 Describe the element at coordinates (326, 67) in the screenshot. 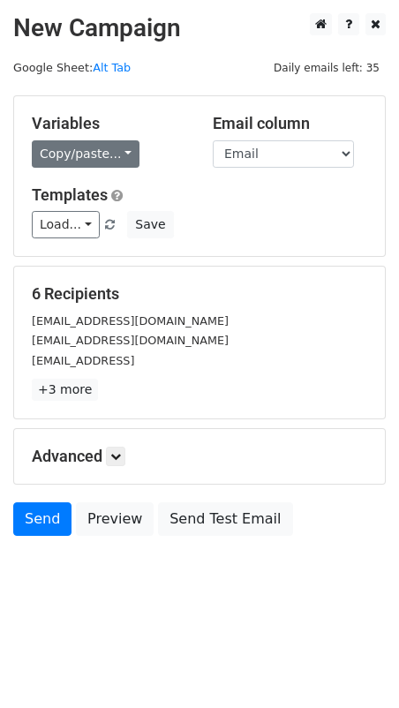

I see `a: Daily emails left: 35` at that location.